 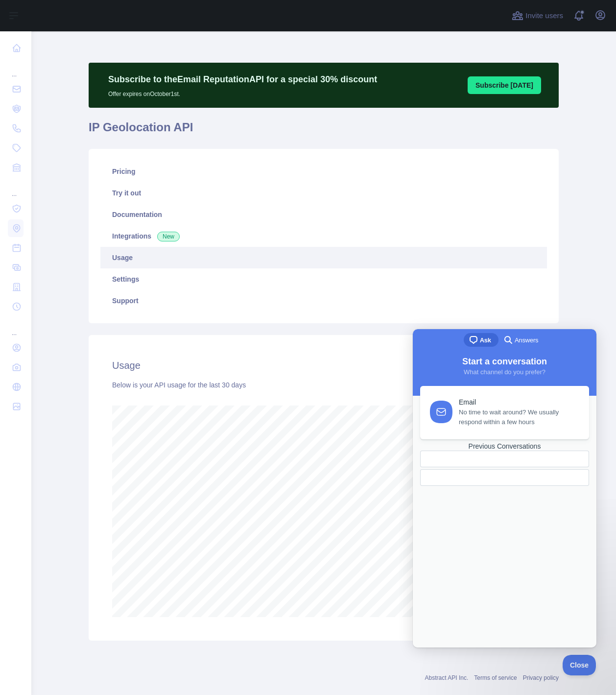 I want to click on a: Settings, so click(x=324, y=279).